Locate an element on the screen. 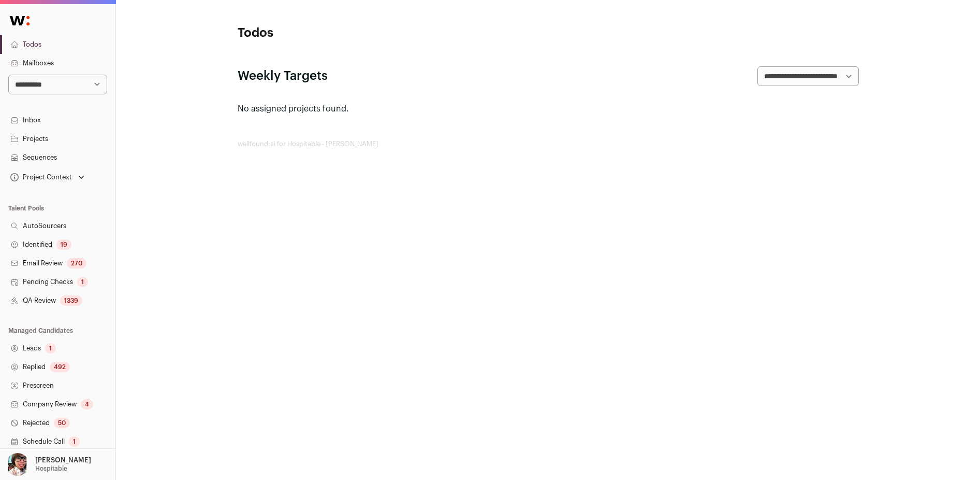 Image resolution: width=980 pixels, height=480 pixels. div: 1339 is located at coordinates (71, 300).